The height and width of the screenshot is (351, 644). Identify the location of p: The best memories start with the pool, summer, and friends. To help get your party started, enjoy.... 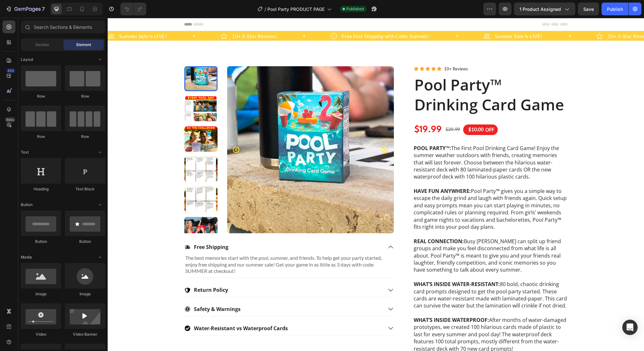
(181, 247).